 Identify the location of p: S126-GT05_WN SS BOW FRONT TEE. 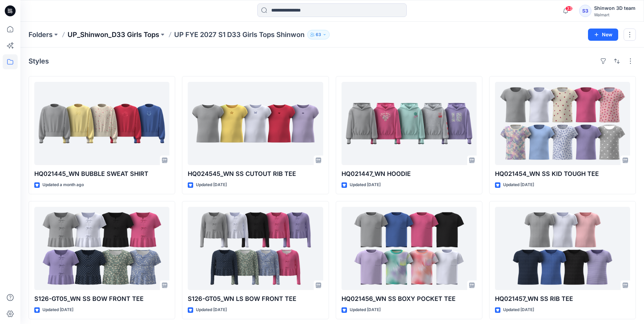
(102, 299).